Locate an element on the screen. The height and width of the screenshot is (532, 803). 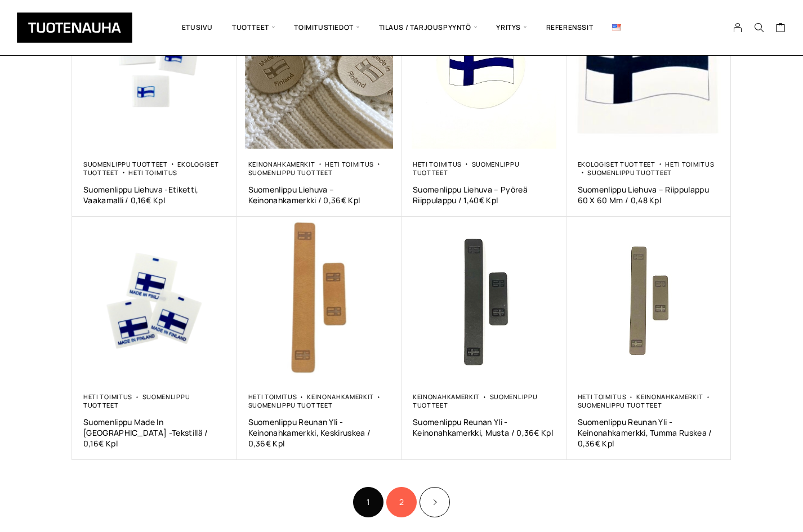
span: Tuotteet is located at coordinates (254, 28).